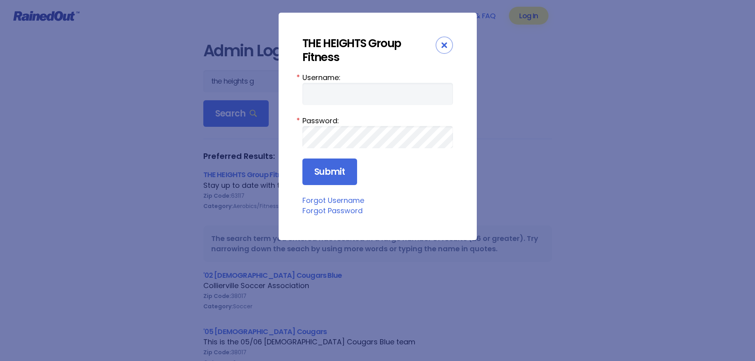 Image resolution: width=755 pixels, height=361 pixels. I want to click on input: Submit, so click(330, 172).